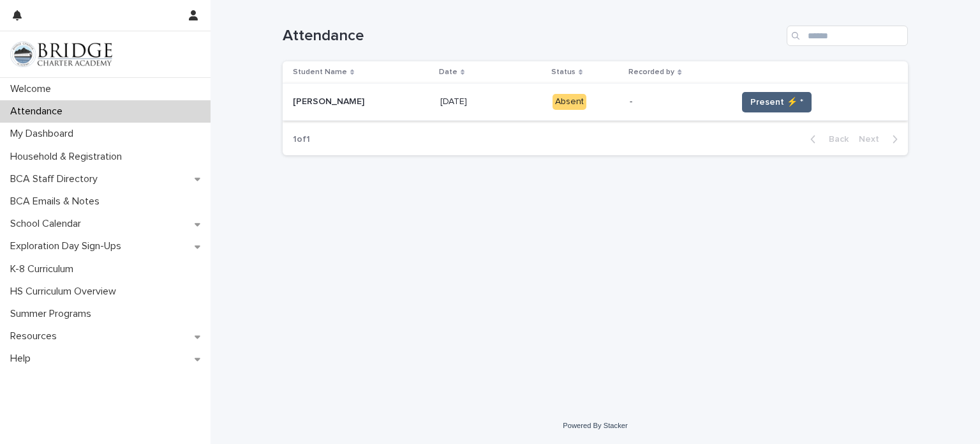  Describe the element at coordinates (56, 179) in the screenshot. I see `p: BCA Staff Directory` at that location.